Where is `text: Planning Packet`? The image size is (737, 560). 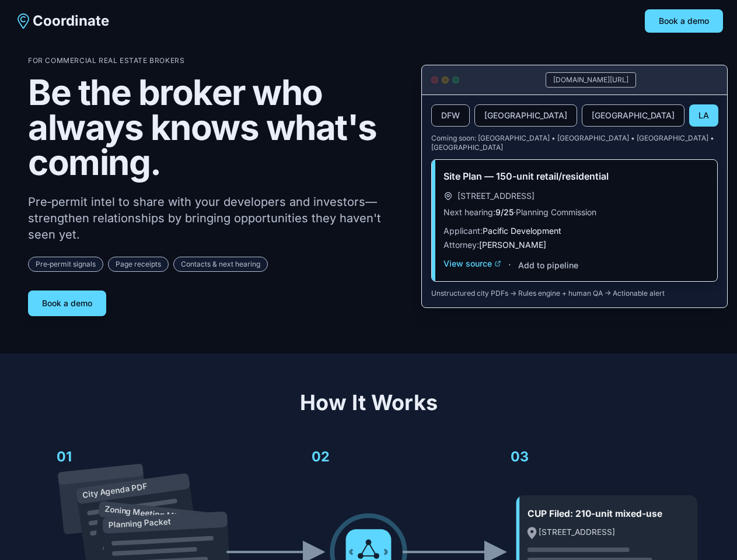 text: Planning Packet is located at coordinates (140, 523).